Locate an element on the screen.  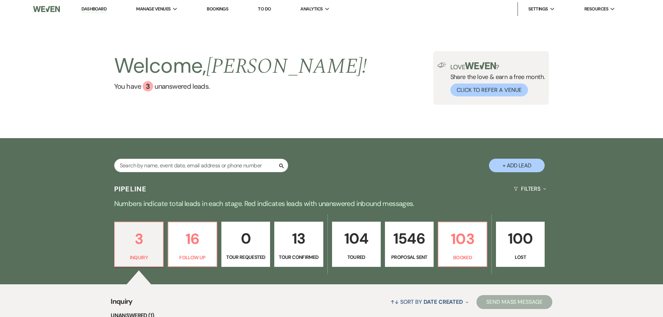
p: Proposal Sent is located at coordinates (409, 257).